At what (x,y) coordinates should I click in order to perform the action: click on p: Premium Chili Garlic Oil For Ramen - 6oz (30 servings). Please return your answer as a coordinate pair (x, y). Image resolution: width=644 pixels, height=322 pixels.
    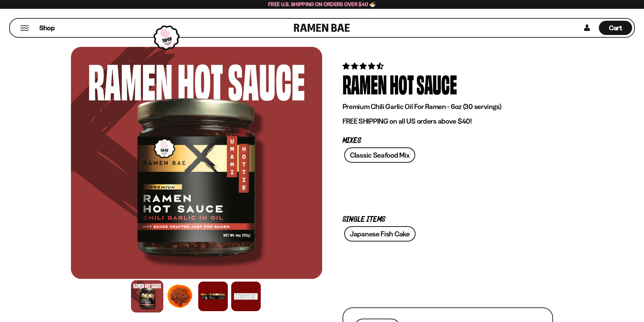
    Looking at the image, I should click on (448, 107).